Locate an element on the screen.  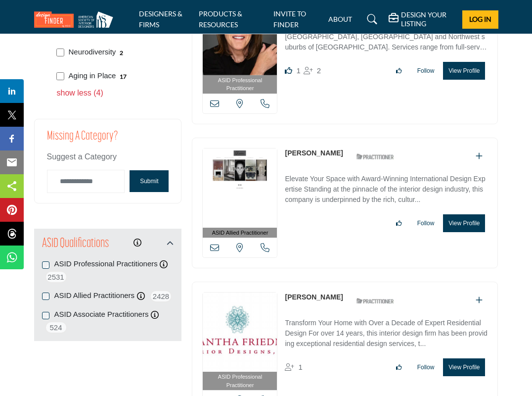
p: Neurodiversity: Accommodate those with neurological differences is located at coordinates (92, 52).